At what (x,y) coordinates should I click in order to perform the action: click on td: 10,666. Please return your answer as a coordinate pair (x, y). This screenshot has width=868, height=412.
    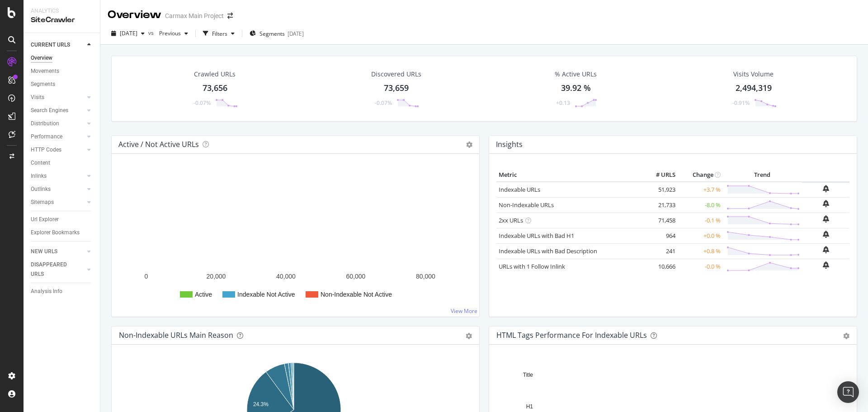
    Looking at the image, I should click on (660, 266).